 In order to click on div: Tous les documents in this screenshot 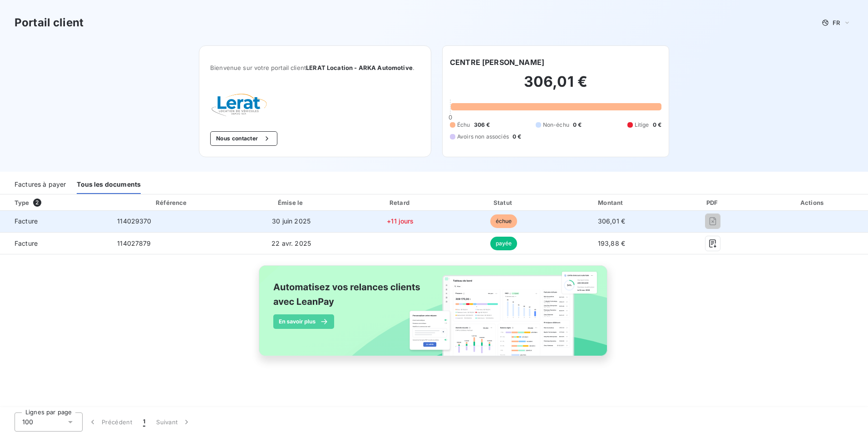, I will do `click(109, 184)`.